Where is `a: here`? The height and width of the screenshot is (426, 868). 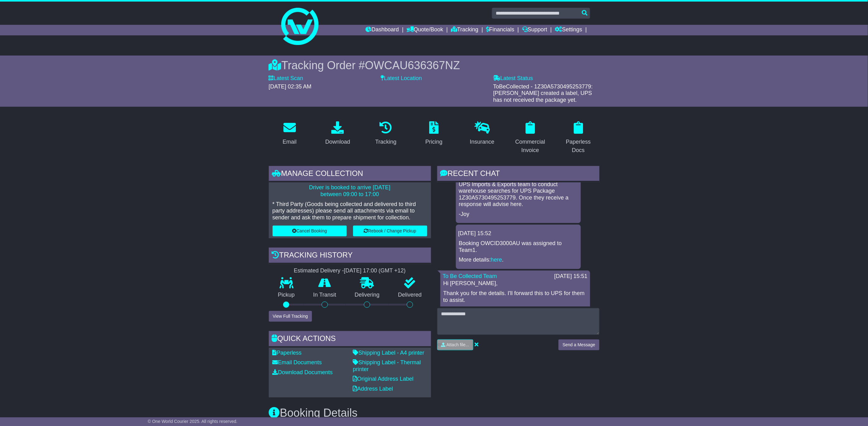 a: here is located at coordinates (497, 260).